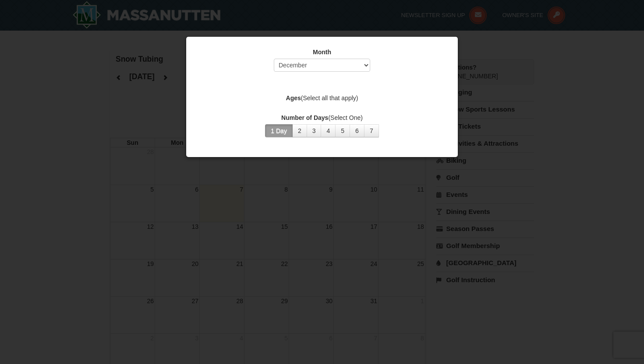 The height and width of the screenshot is (364, 644). Describe the element at coordinates (279, 131) in the screenshot. I see `button: 1 Day` at that location.